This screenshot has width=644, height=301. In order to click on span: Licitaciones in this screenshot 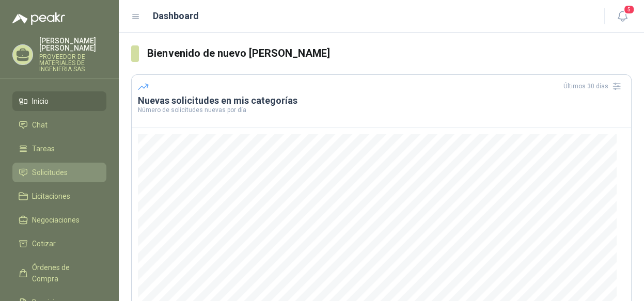, I will do `click(51, 196)`.